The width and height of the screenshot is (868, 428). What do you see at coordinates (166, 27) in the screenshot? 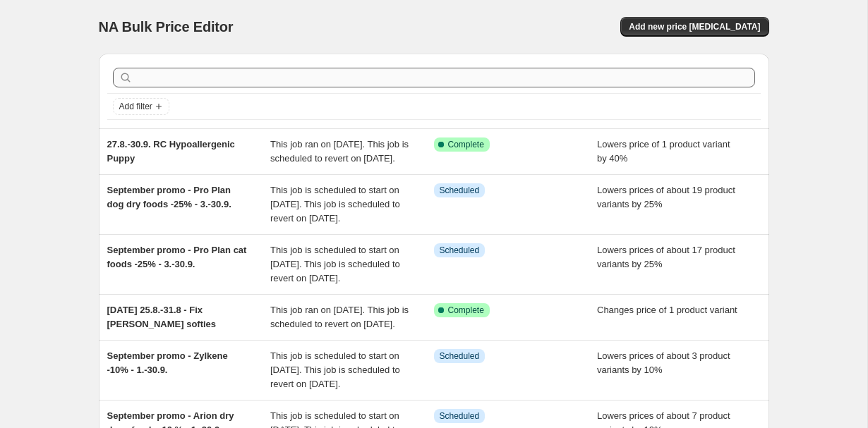
I see `span: NA Bulk Price Editor` at bounding box center [166, 27].